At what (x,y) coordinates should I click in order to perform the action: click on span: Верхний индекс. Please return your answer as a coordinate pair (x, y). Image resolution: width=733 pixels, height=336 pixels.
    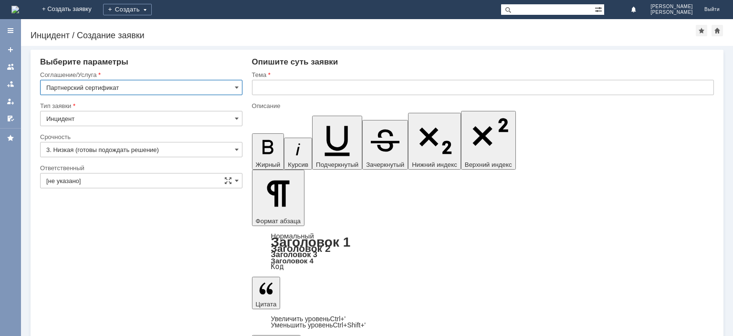
    Looking at the image, I should click on (488, 164).